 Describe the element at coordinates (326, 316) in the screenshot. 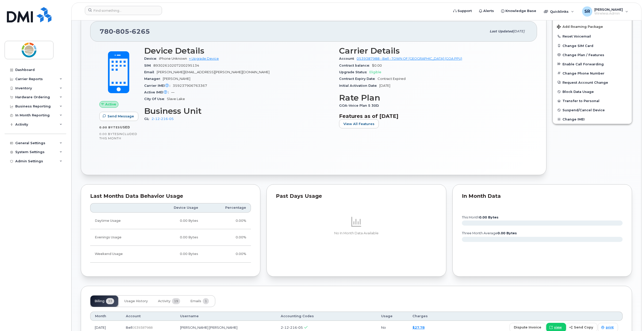

I see `th: Accounting Codes` at that location.